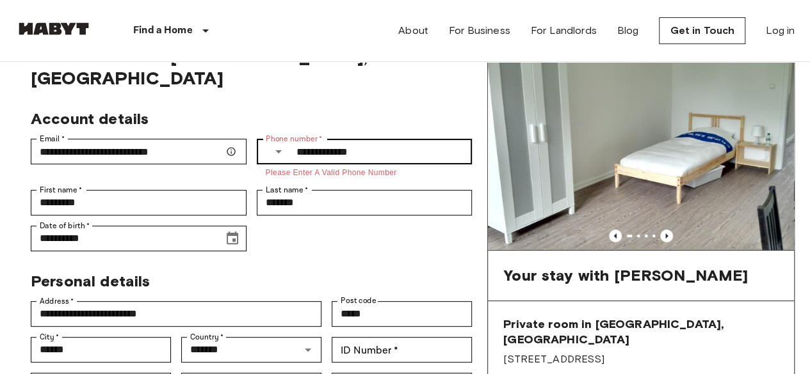 The width and height of the screenshot is (810, 374). I want to click on div: Address, so click(176, 314).